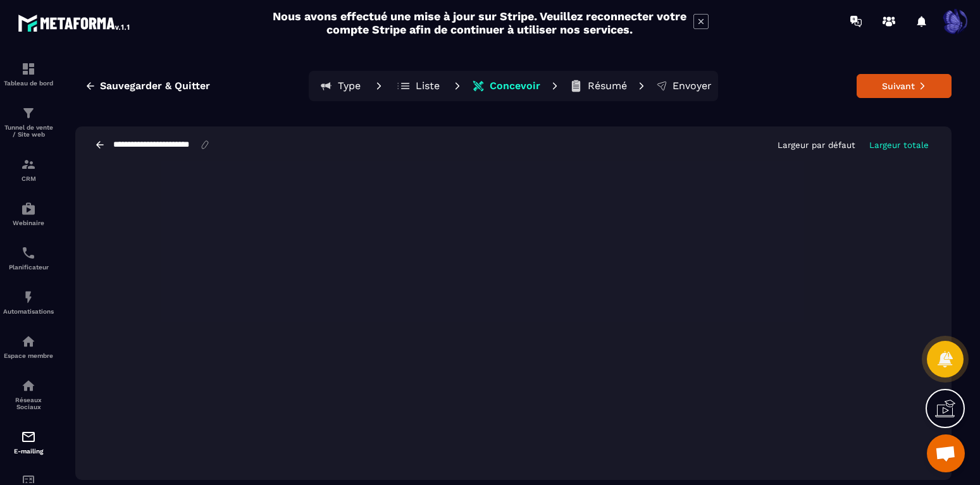 The width and height of the screenshot is (980, 485). I want to click on p: CRM, so click(29, 179).